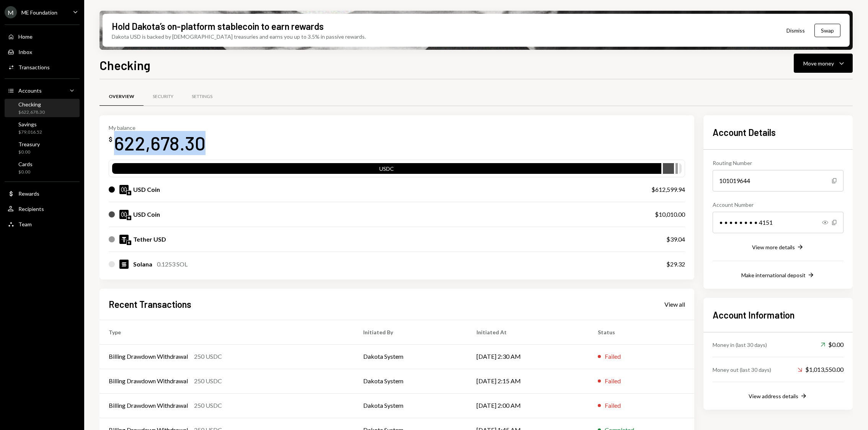 The width and height of the screenshot is (868, 430). What do you see at coordinates (778, 163) in the screenshot?
I see `div: Routing Number` at bounding box center [778, 163].